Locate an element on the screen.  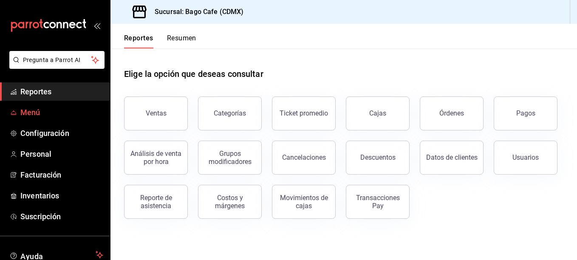
button: Grupos modificadores is located at coordinates (230, 158).